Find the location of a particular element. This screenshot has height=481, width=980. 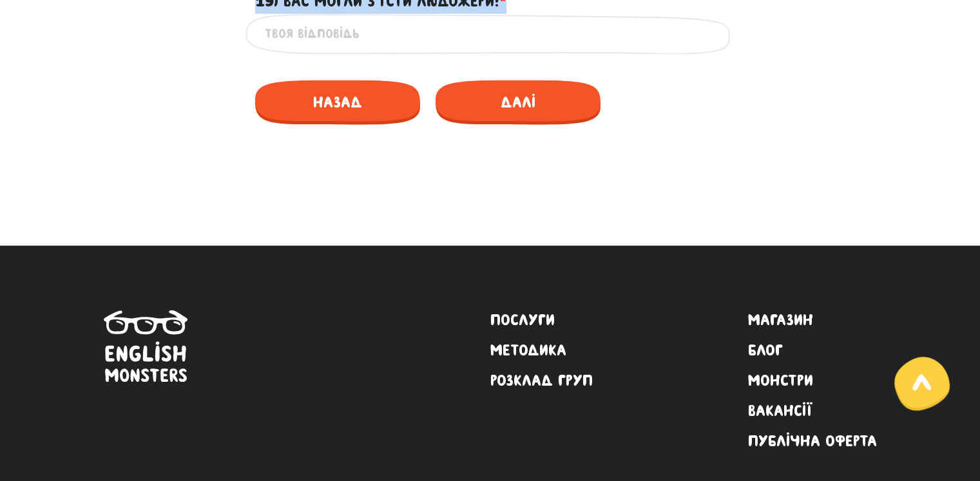

a: Послуги is located at coordinates (541, 319).